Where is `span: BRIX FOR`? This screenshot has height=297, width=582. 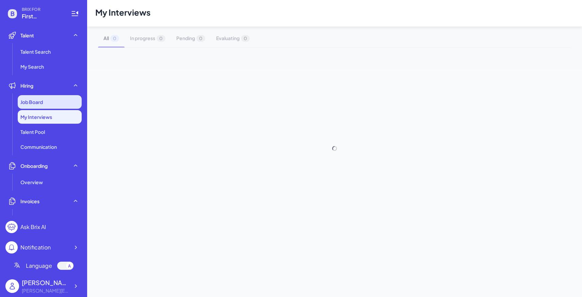
span: BRIX FOR is located at coordinates (42, 10).